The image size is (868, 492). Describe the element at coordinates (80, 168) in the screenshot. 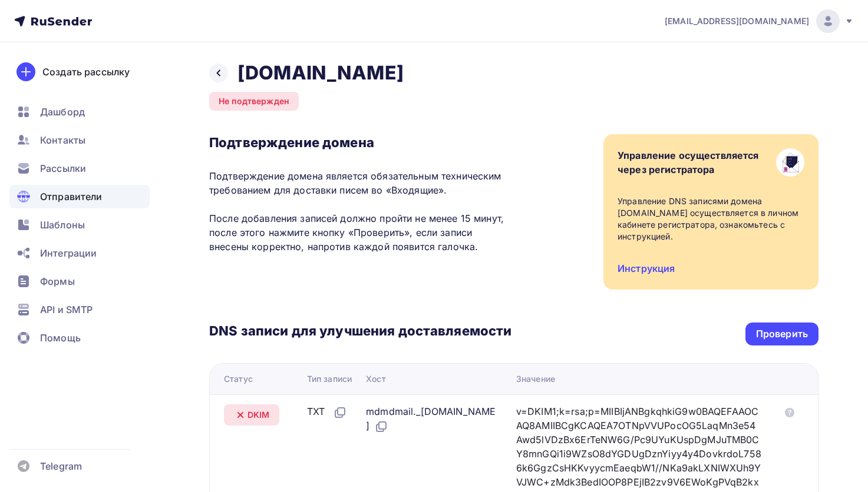

I see `a: Рассылки` at that location.